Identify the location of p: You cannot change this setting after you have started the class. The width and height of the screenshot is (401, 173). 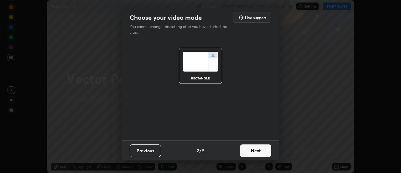
(180, 29).